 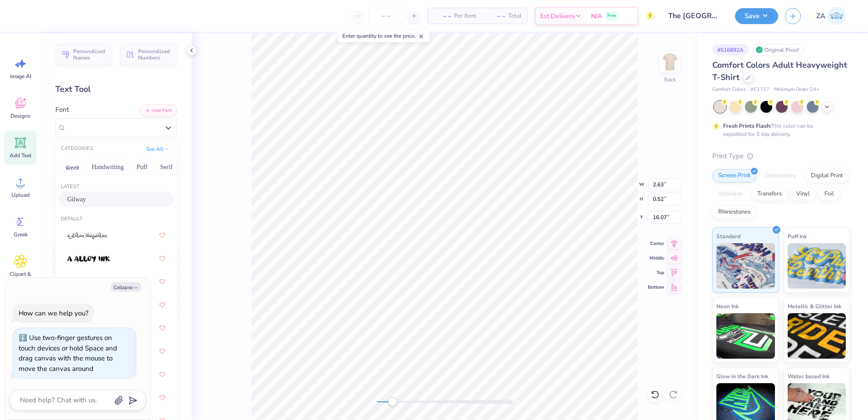 What do you see at coordinates (769, 194) in the screenshot?
I see `div: Transfers` at bounding box center [769, 194].